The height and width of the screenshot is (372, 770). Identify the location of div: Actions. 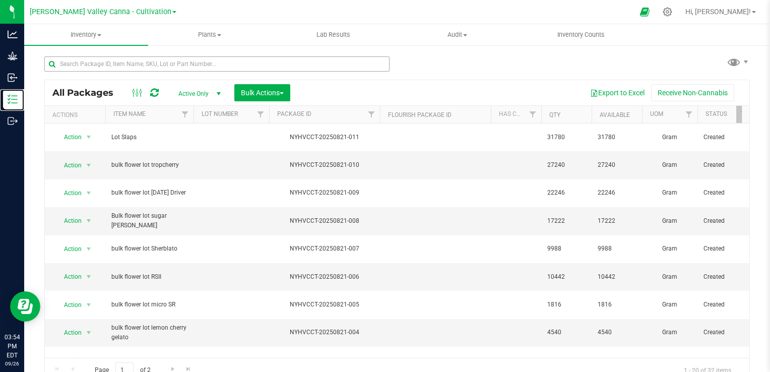
(77, 115).